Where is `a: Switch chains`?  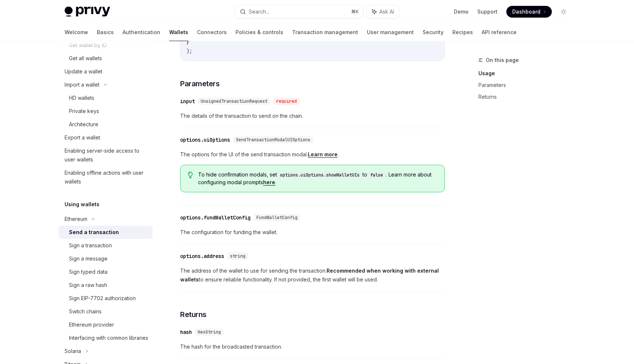
a: Switch chains is located at coordinates (106, 311).